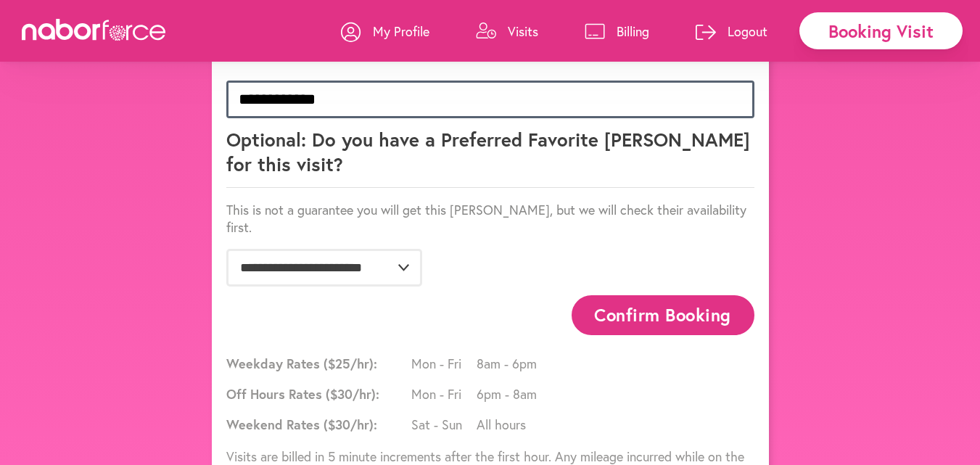 This screenshot has height=465, width=980. I want to click on p: Billing, so click(632, 31).